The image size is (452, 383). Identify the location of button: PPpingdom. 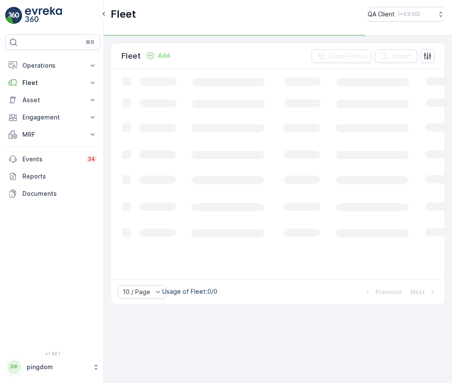
(53, 367).